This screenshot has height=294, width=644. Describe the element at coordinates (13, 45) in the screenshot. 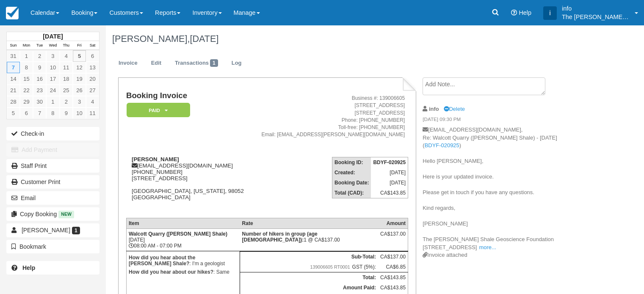

I see `th: Sun` at that location.